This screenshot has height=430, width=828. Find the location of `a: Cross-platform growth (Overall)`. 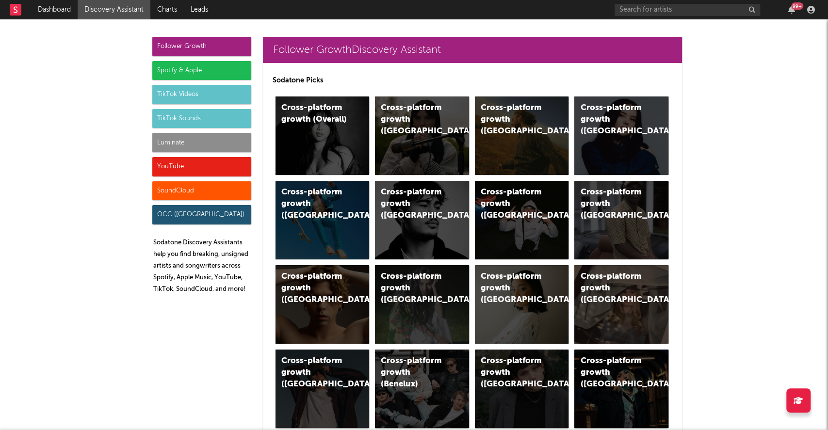

a: Cross-platform growth (Overall) is located at coordinates (322, 136).